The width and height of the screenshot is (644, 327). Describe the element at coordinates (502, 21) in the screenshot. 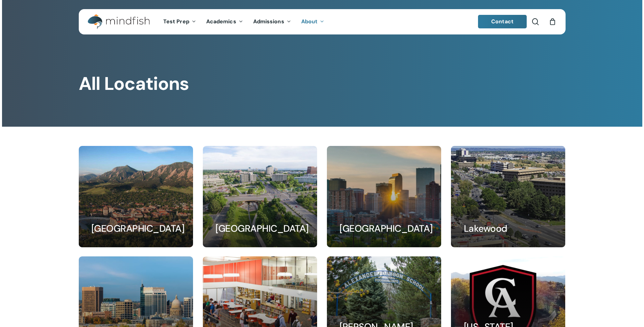

I see `span: Contact` at that location.